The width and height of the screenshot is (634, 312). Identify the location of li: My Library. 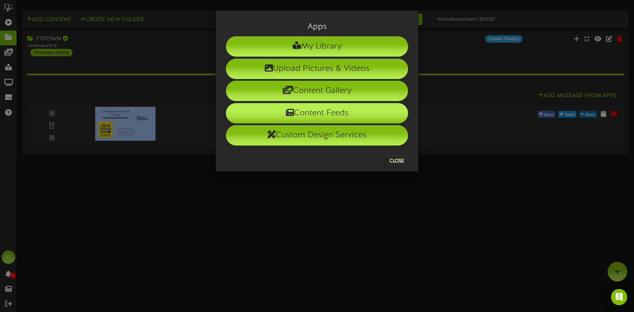
(317, 46).